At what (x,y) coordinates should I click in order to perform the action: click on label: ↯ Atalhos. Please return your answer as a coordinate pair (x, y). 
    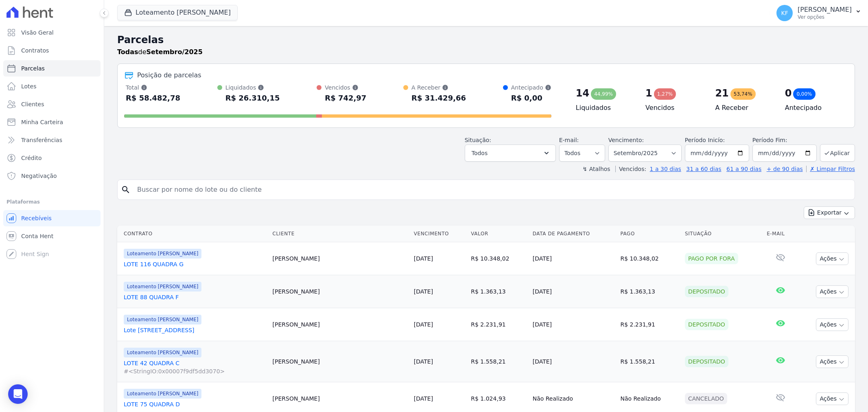
    Looking at the image, I should click on (596, 169).